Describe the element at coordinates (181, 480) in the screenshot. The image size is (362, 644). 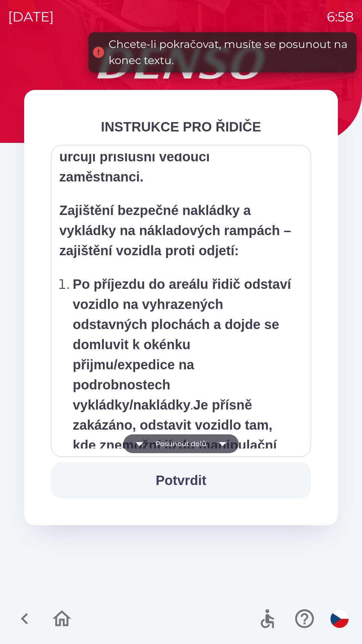
I see `button: Potvrdit` at that location.